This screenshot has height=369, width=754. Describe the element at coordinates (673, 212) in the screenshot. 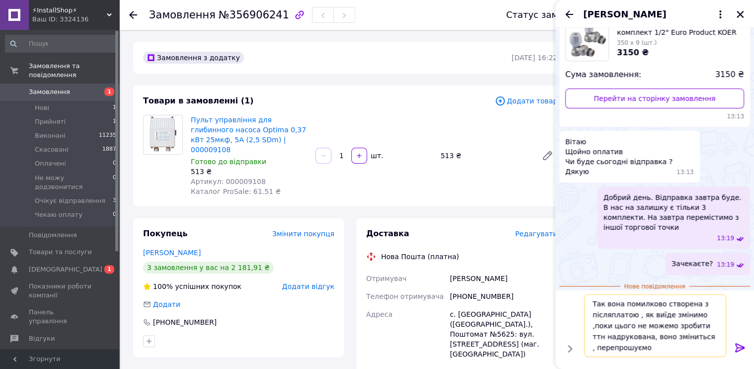

I see `span: Добрий день. Відправка завтра буде. В нас на залишку є тільки 3 комплекти. На завтра перемістимо ...` at that location.